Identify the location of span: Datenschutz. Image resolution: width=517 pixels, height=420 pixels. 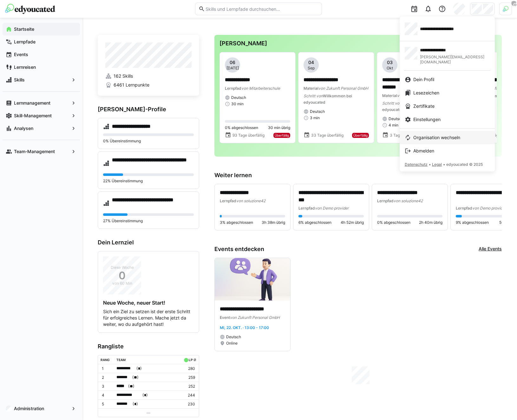
(416, 164).